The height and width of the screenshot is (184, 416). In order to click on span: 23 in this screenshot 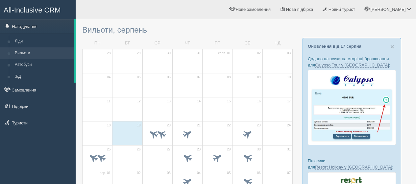, I will do `click(259, 125)`.